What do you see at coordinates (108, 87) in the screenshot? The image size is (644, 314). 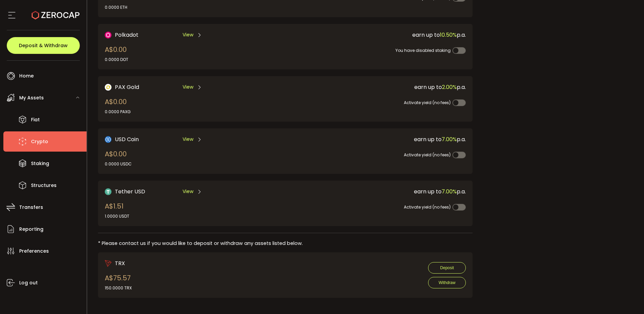 I see `img: PAX Gold` at bounding box center [108, 87].